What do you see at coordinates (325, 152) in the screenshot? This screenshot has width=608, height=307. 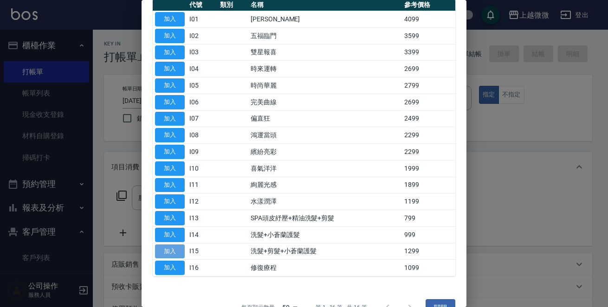 I see `td: 繽紛亮彩` at bounding box center [325, 152].